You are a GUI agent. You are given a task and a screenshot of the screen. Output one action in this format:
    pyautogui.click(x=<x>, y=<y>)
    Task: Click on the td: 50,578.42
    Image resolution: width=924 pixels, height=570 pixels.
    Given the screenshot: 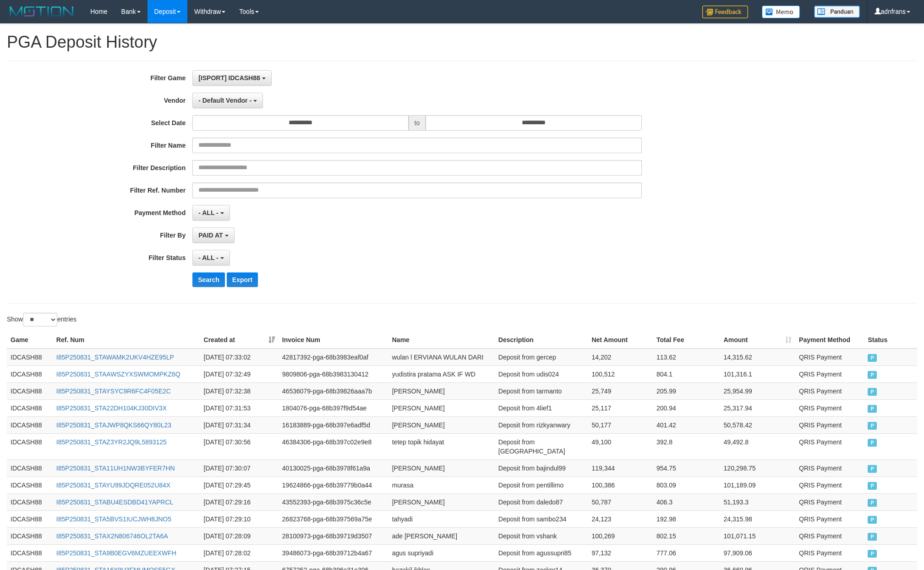 What is the action you would take?
    pyautogui.click(x=758, y=425)
    